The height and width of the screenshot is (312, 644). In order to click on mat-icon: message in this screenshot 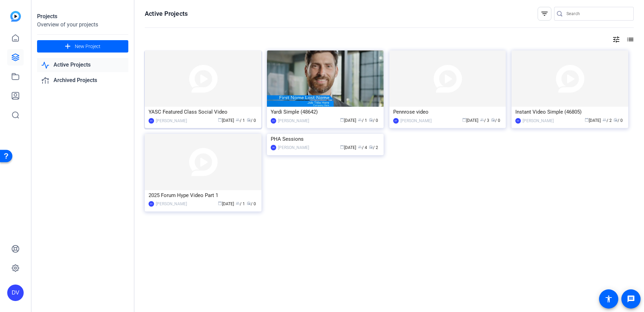, I will do `click(631, 299)`.